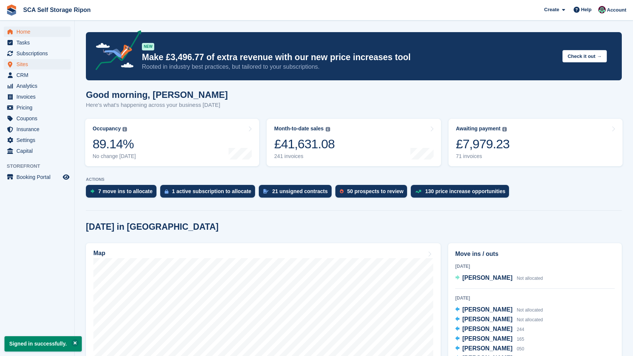 The image size is (633, 356). What do you see at coordinates (57, 10) in the screenshot?
I see `a: SCA Self Storage Ripon` at bounding box center [57, 10].